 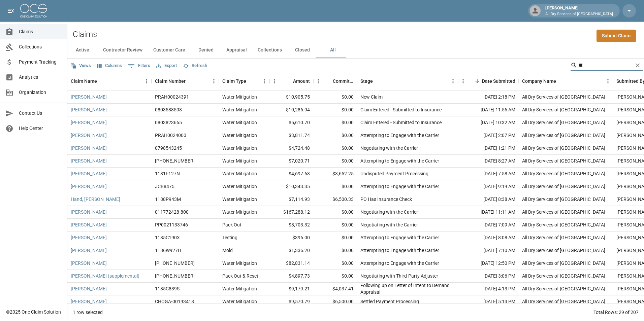 What do you see at coordinates (80, 65) in the screenshot?
I see `button: Views` at bounding box center [80, 65].